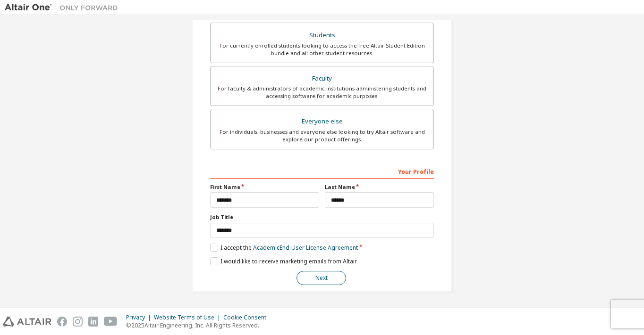 The height and width of the screenshot is (335, 644). What do you see at coordinates (321, 278) in the screenshot?
I see `button: Next` at bounding box center [321, 278].